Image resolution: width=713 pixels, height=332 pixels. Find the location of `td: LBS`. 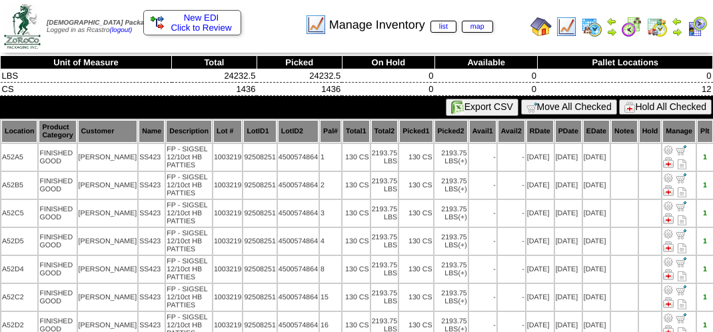

td: LBS is located at coordinates (86, 76).